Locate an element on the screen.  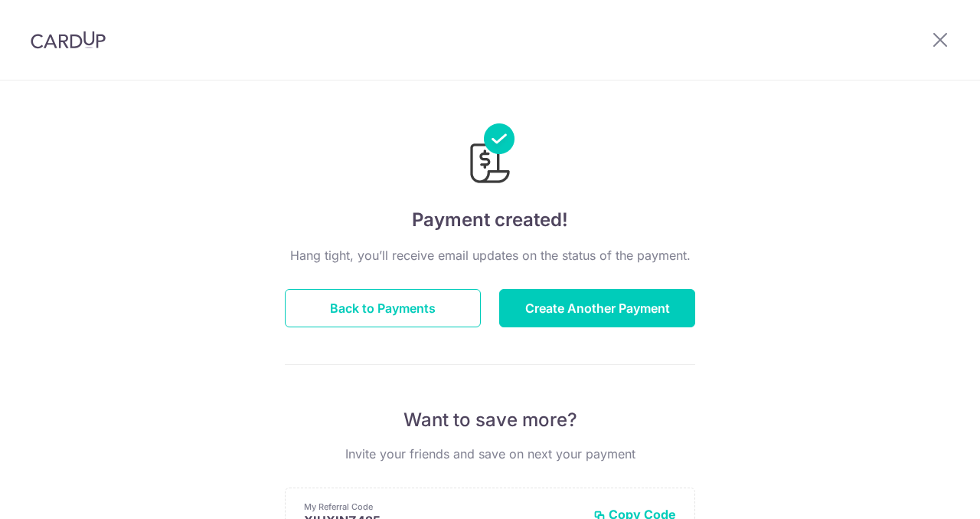
img: Payments is located at coordinates (490, 156).